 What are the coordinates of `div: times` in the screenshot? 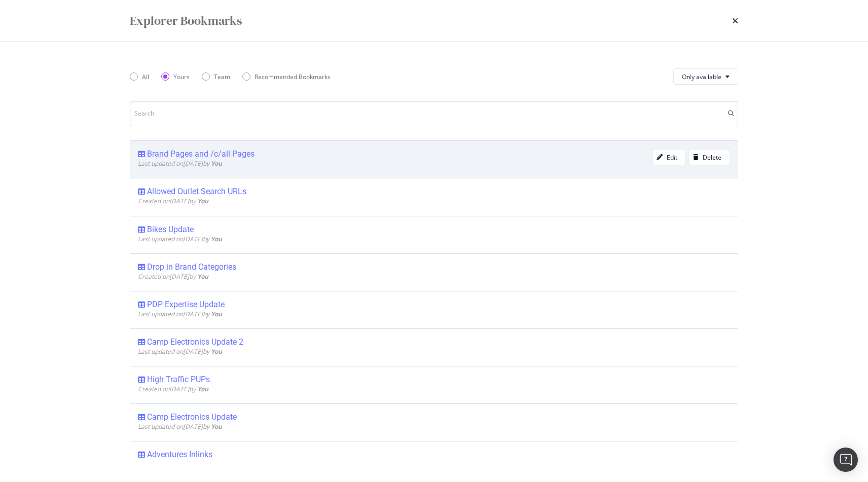 It's located at (736, 20).